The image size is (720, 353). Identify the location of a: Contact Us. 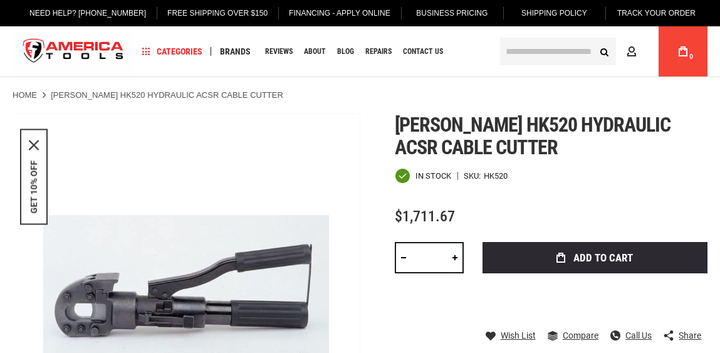
(423, 51).